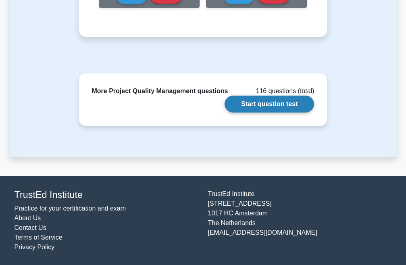 The image size is (406, 265). Describe the element at coordinates (106, 195) in the screenshot. I see `h4: TrustEd Institute` at that location.